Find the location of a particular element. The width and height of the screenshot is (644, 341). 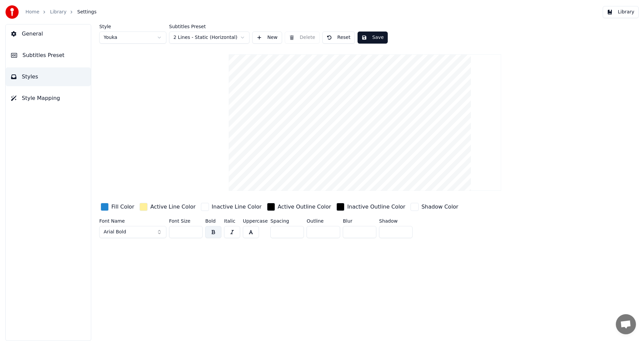

label: Shadow is located at coordinates (396, 221).